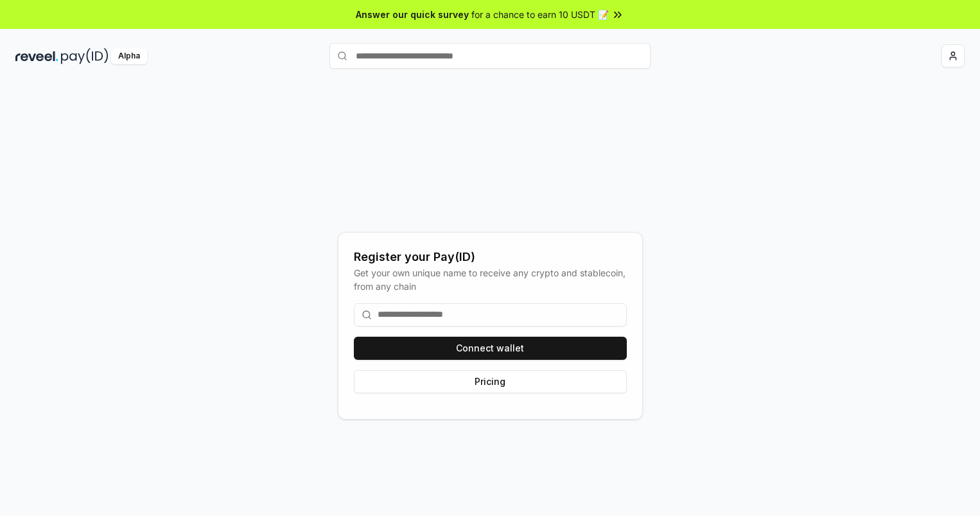 The height and width of the screenshot is (516, 980). I want to click on span: Answer our quick survey, so click(412, 14).